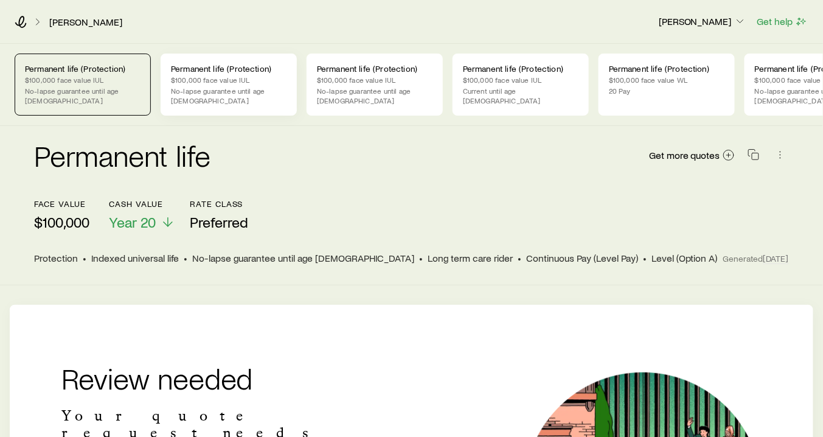 Image resolution: width=823 pixels, height=437 pixels. What do you see at coordinates (219, 222) in the screenshot?
I see `span: Preferred` at bounding box center [219, 222].